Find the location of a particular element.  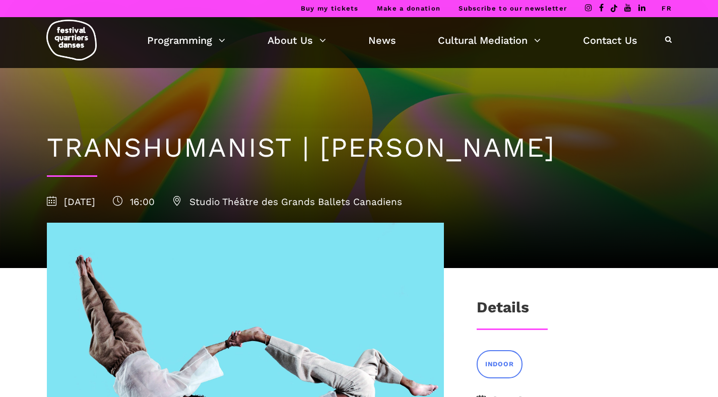

img: logo-fqd-med is located at coordinates (72, 40).